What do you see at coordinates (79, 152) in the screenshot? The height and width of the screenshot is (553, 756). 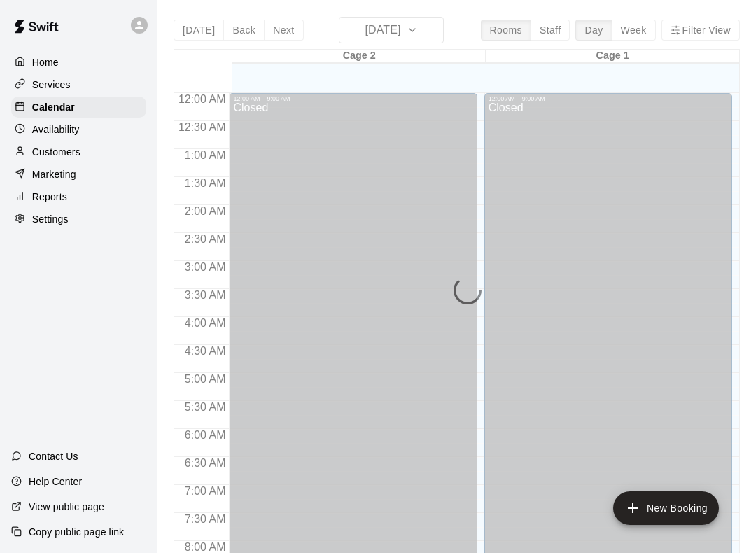 I see `div: Customers` at bounding box center [79, 152].